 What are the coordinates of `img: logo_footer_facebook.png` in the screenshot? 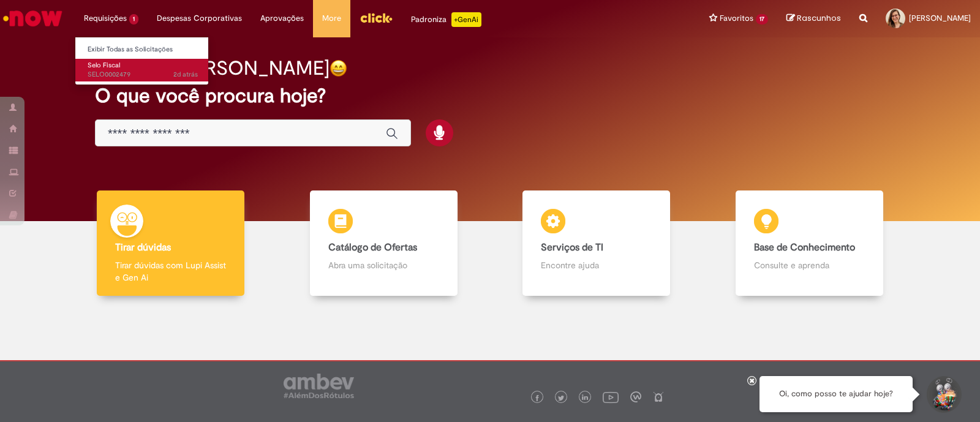 It's located at (537, 398).